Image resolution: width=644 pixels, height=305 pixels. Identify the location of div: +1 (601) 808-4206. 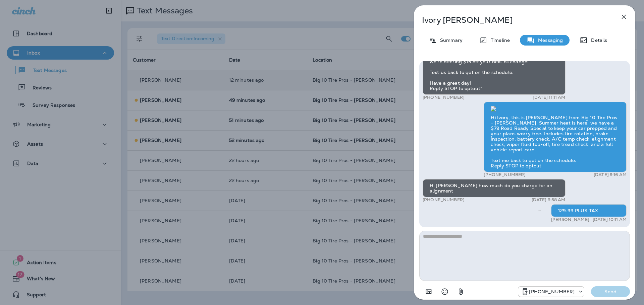
(551, 291).